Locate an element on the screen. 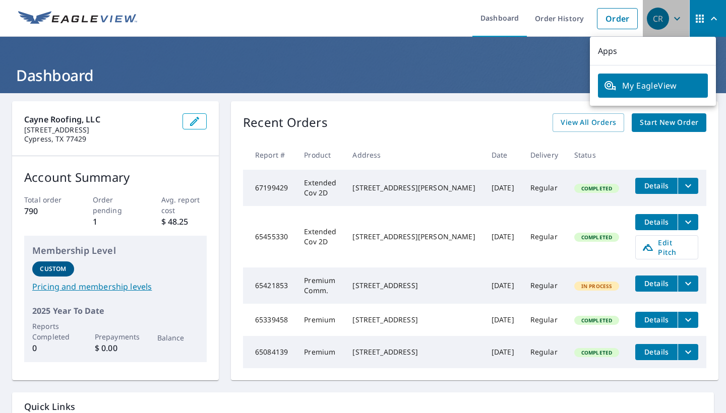  button: detailsBtn-67199429 is located at coordinates (656, 186).